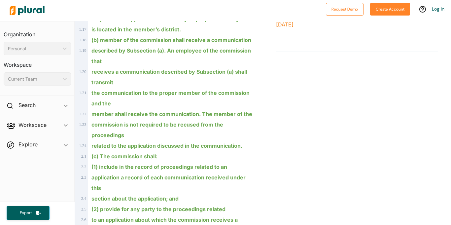 Image resolution: width=451 pixels, height=225 pixels. Describe the element at coordinates (169, 77) in the screenshot. I see `ins: receives a communication described by Subsection (a) shall transmit` at that location.